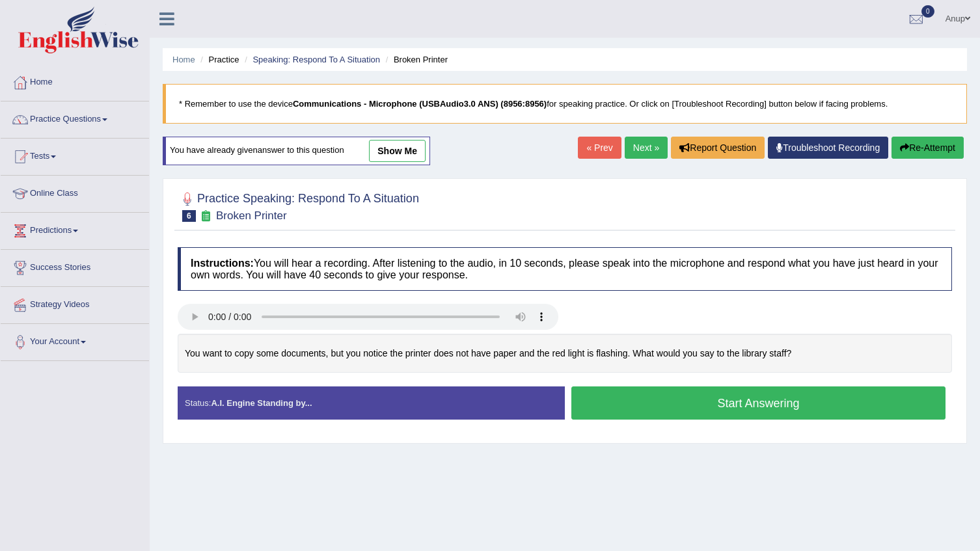 The width and height of the screenshot is (980, 551). What do you see at coordinates (251, 216) in the screenshot?
I see `small: Broken Printer` at bounding box center [251, 216].